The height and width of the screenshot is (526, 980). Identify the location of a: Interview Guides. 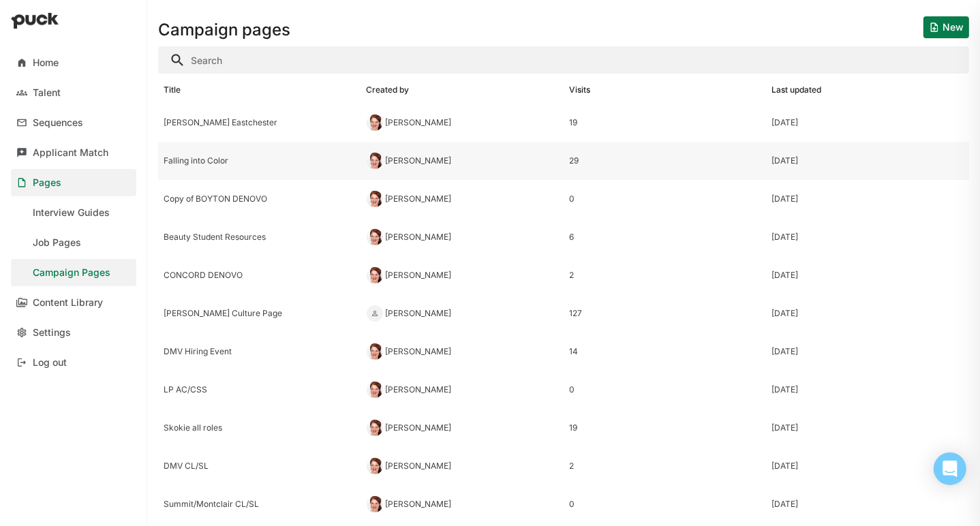
(74, 213).